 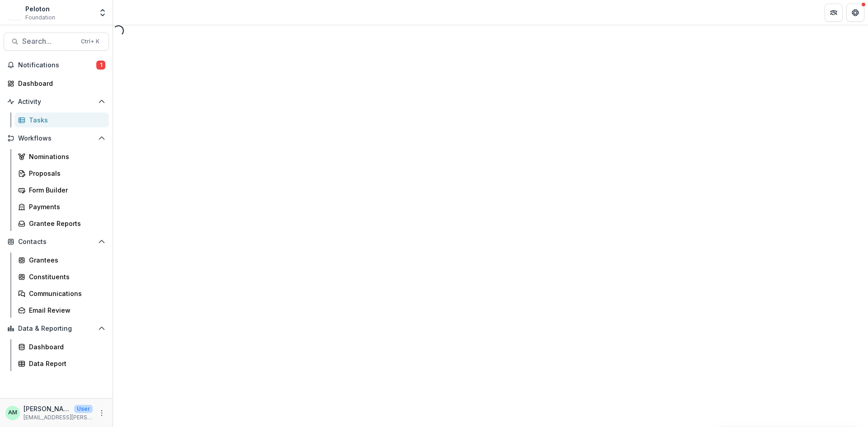 What do you see at coordinates (102, 413) in the screenshot?
I see `button: More` at bounding box center [102, 413].